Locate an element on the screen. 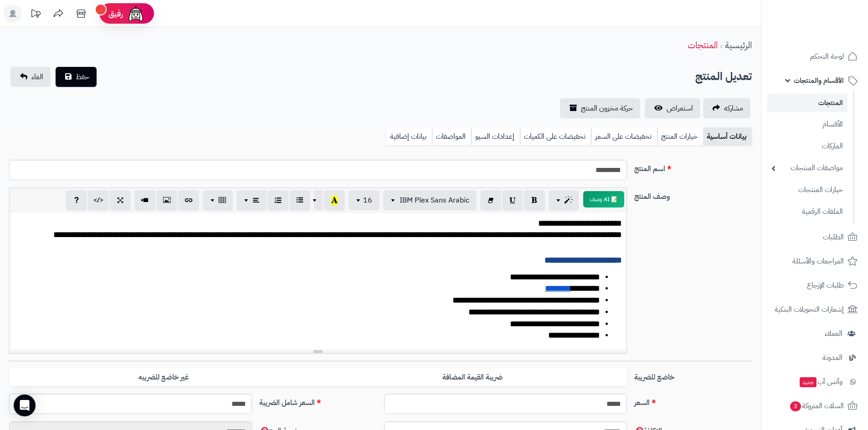 This screenshot has width=868, height=430. span: استعراض is located at coordinates (680, 108).